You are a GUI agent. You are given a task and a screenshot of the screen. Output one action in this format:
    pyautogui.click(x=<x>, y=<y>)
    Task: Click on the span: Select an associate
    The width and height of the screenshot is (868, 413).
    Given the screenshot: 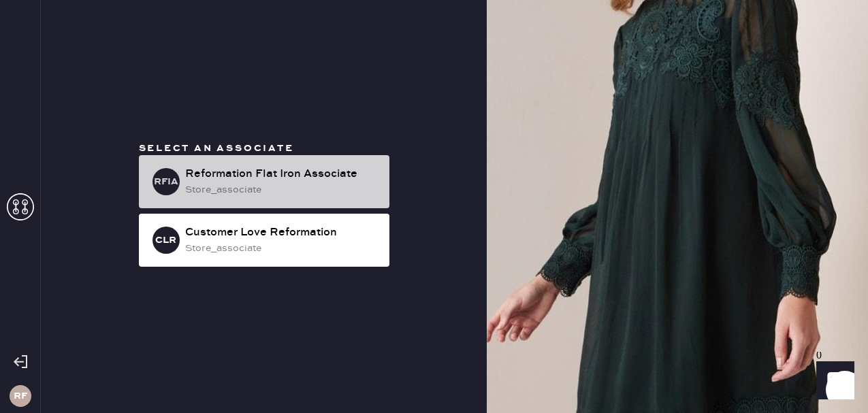 What is the action you would take?
    pyautogui.click(x=216, y=148)
    